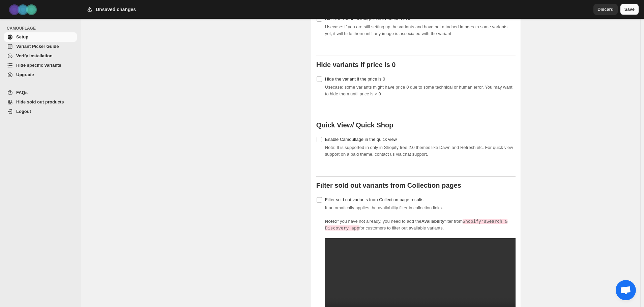 The image size is (644, 307). What do you see at coordinates (330, 221) in the screenshot?
I see `b: Note:` at bounding box center [330, 221].